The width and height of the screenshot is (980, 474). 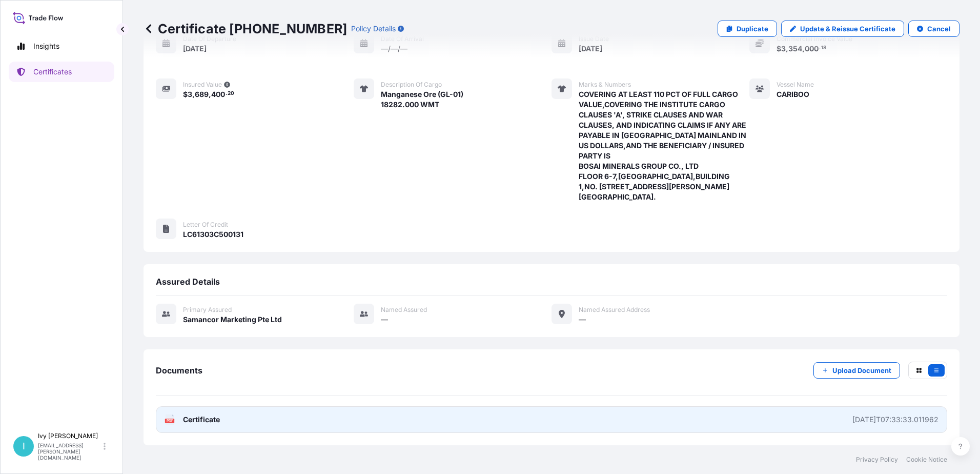 What do you see at coordinates (421, 99) in the screenshot?
I see `span: Manganese Ore (GL-01) 18282.000 WMT` at bounding box center [421, 99].